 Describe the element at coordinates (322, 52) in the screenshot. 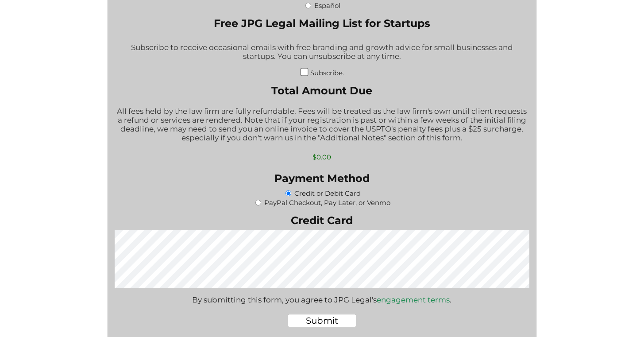

I see `div: Subscribe to receive occasional emails with free branding and growth advice for small businesses ...` at that location.